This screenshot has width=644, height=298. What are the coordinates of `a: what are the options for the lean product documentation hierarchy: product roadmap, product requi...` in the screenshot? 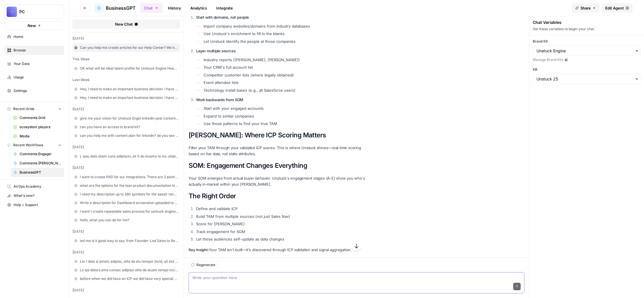 It's located at (126, 186).